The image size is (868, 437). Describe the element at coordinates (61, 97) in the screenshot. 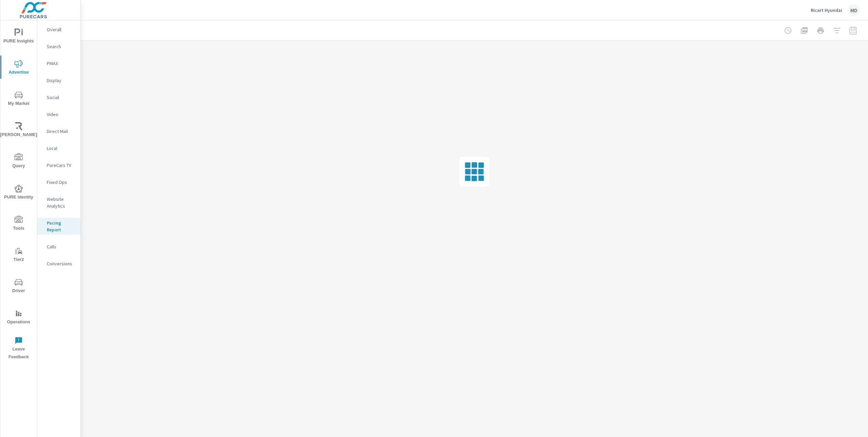

I see `p: Social` at that location.